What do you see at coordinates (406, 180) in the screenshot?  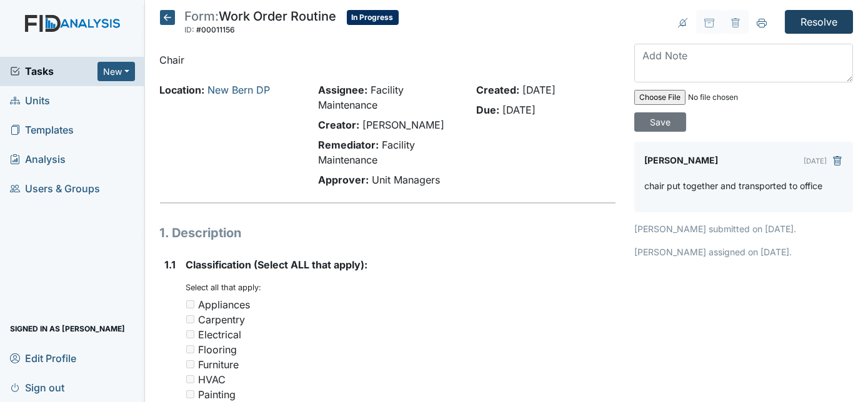 I see `span: Unit Managers` at bounding box center [406, 180].